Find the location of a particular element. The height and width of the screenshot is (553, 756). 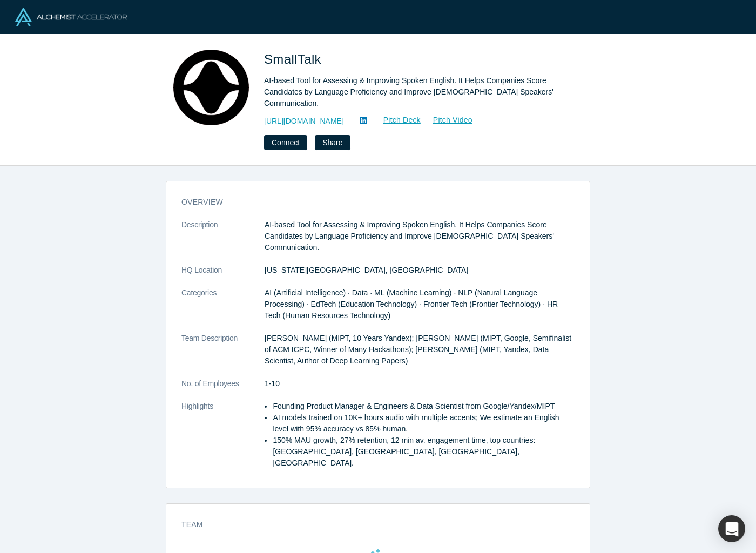

dt: No. of Employees is located at coordinates (223, 389).